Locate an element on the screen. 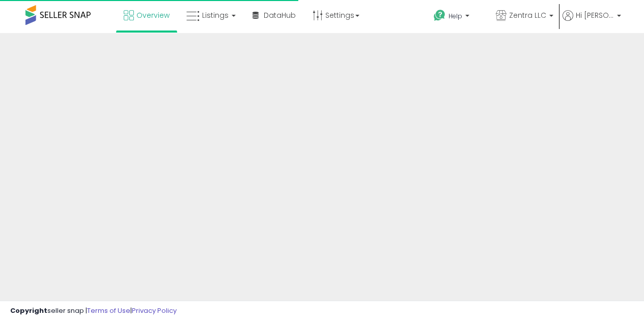  a: Terms of Use is located at coordinates (109, 310).